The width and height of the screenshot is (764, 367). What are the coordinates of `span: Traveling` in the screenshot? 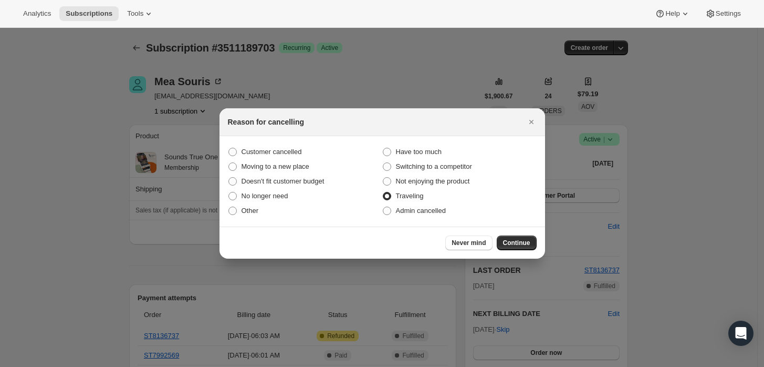 It's located at (410, 195).